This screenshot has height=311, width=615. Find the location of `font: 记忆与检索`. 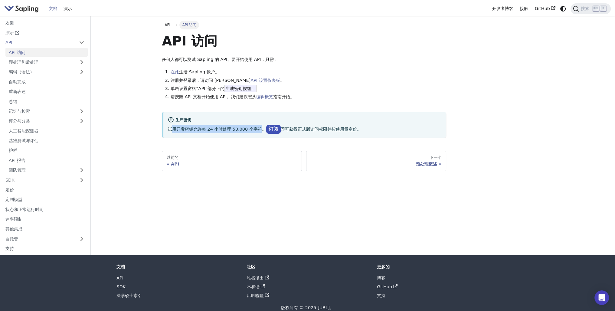

font: 记忆与检索 is located at coordinates (19, 111).